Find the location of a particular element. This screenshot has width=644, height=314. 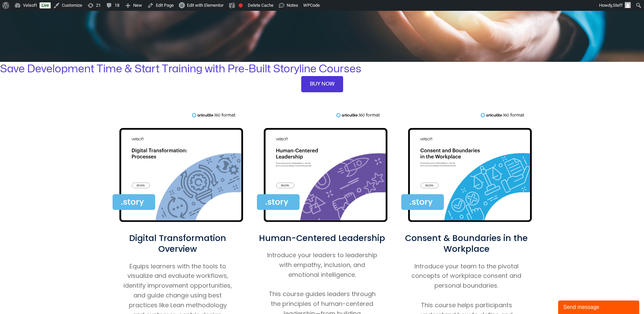

h2: Human-Centered Leadership is located at coordinates (322, 238).